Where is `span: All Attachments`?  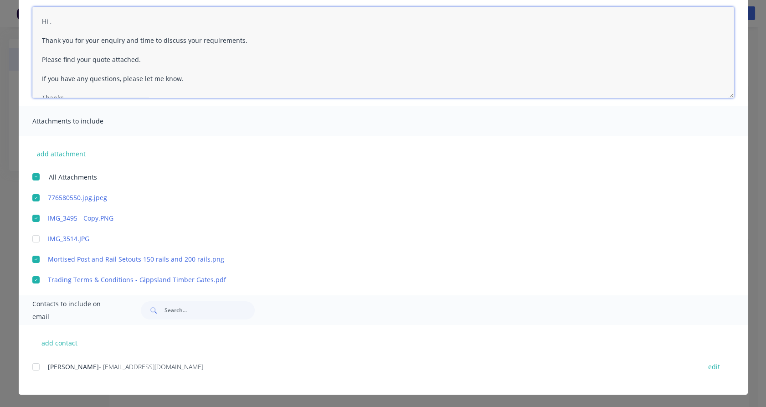 span: All Attachments is located at coordinates (73, 177).